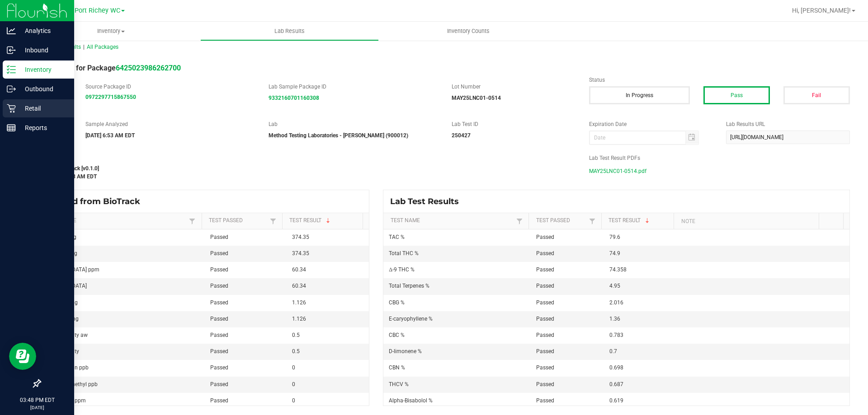 This screenshot has height=415, width=868. Describe the element at coordinates (43, 50) in the screenshot. I see `p: Inbound` at that location.